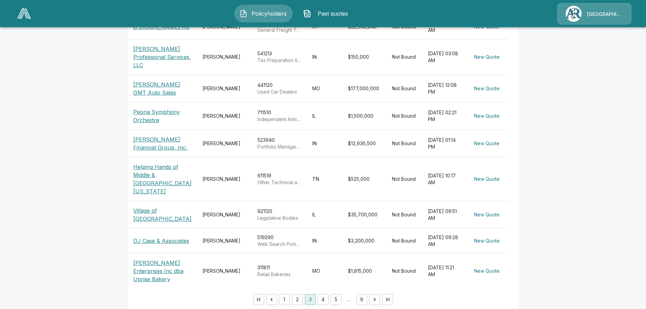 Image resolution: width=646 pixels, height=309 pixels. Describe the element at coordinates (365, 271) in the screenshot. I see `td: $1,815,000` at that location.